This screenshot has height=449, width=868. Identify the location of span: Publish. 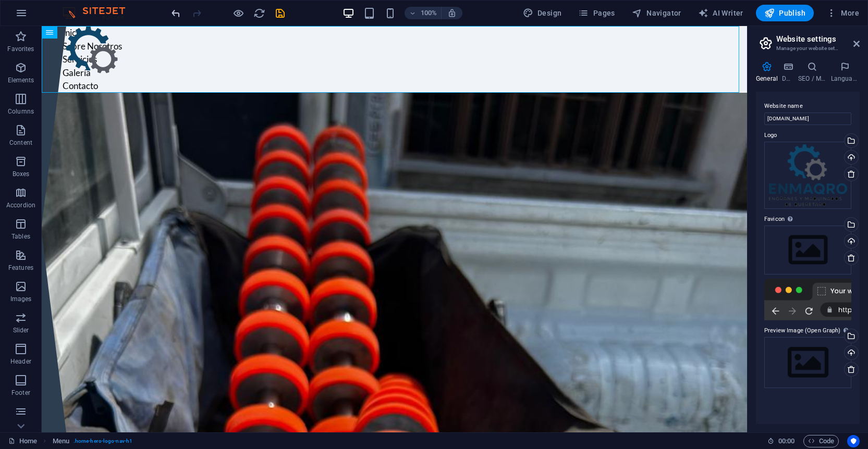
(785, 13).